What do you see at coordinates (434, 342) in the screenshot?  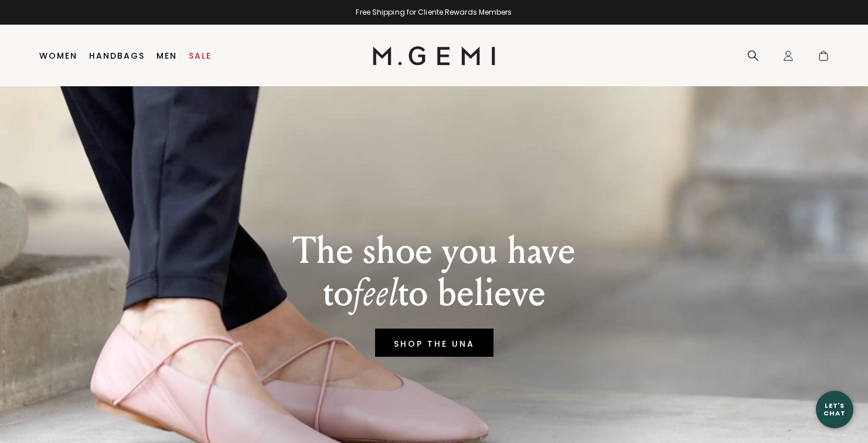 I see `a: SHOP THE UNA` at bounding box center [434, 342].